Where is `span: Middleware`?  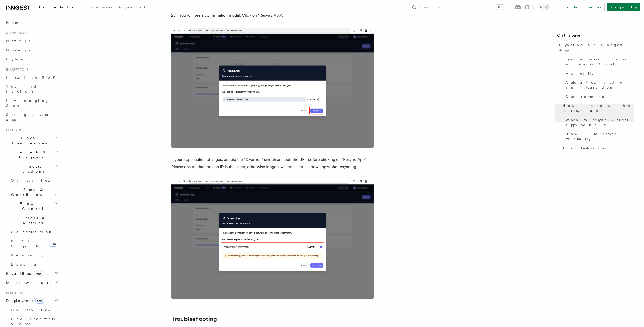
span: Middleware is located at coordinates (28, 283).